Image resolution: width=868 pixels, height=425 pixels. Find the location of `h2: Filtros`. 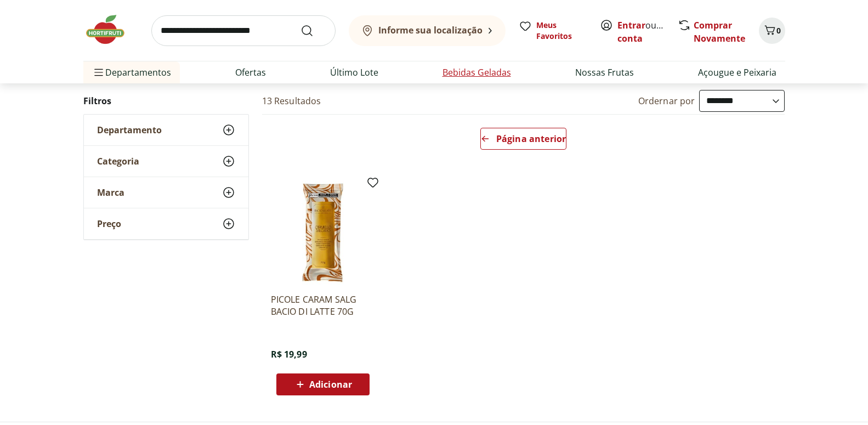

h2: Filtros is located at coordinates (166, 101).